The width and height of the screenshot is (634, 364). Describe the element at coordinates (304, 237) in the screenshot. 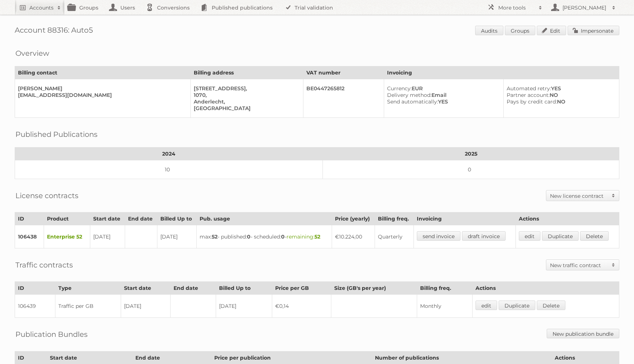

I see `span: remaining:` at that location.